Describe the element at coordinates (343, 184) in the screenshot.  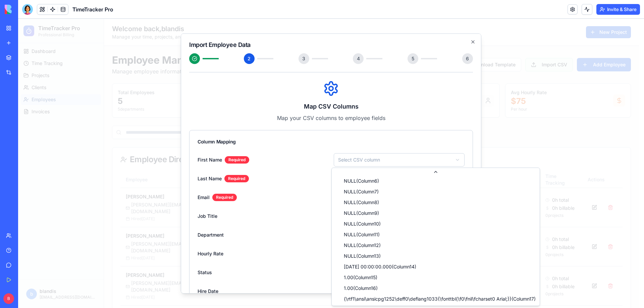
I see `span: NULL (Column 8 )` at that location.